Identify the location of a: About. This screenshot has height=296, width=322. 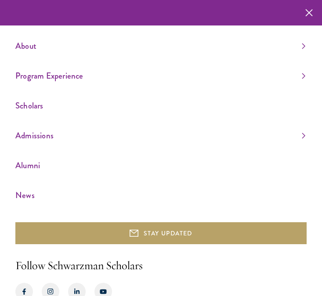
(160, 46).